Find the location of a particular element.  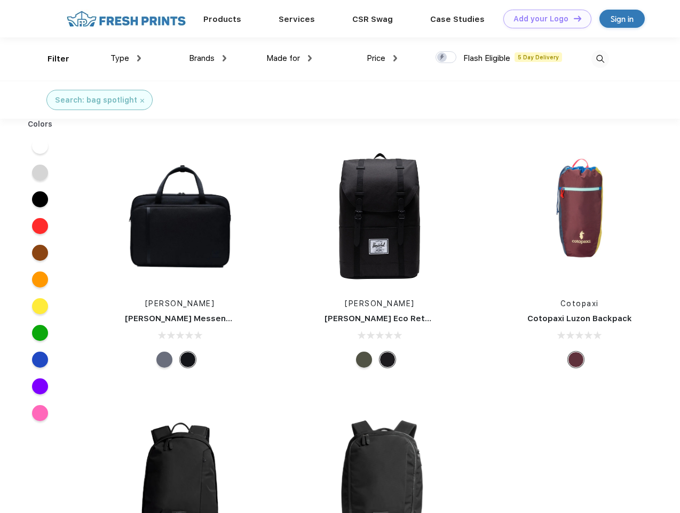

span: Price is located at coordinates (376, 58).